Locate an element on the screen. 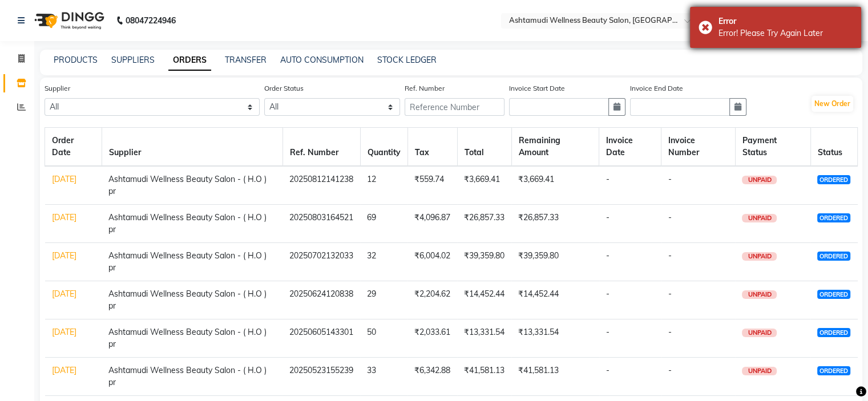 The width and height of the screenshot is (868, 401). th: Remaining Amount is located at coordinates (555, 147).